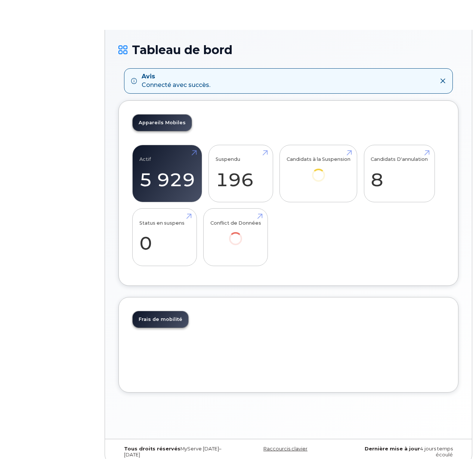 The width and height of the screenshot is (476, 459). What do you see at coordinates (286, 448) in the screenshot?
I see `a: Raccourcis clavier` at bounding box center [286, 448].